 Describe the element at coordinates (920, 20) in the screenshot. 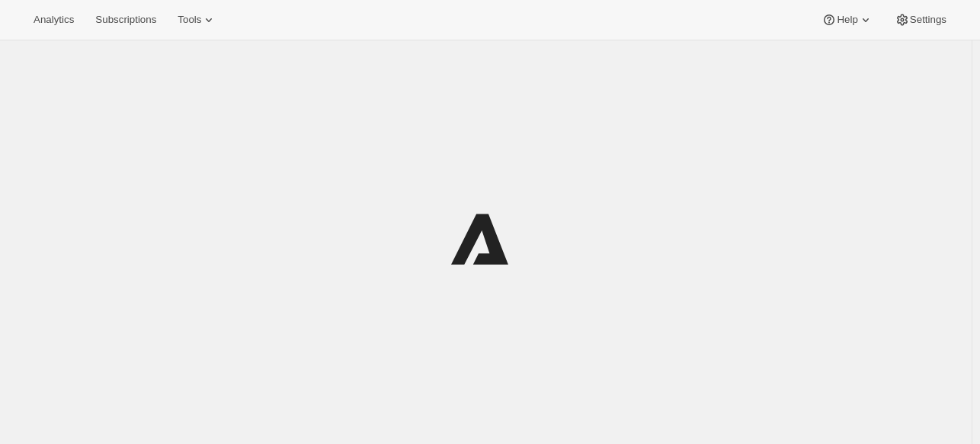

I see `button: Settings` at that location.